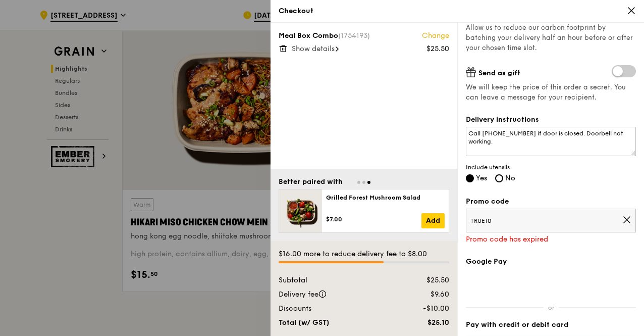  I want to click on span: (1754193), so click(354, 35).